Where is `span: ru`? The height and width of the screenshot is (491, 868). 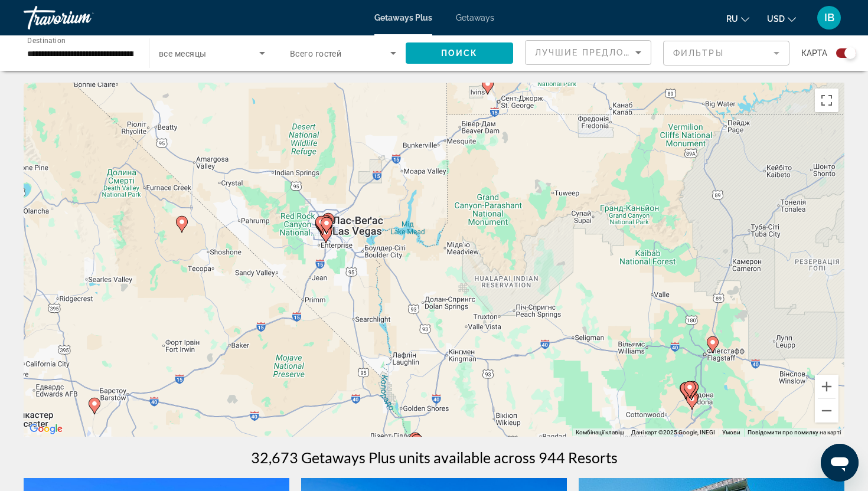
span: ru is located at coordinates (732, 19).